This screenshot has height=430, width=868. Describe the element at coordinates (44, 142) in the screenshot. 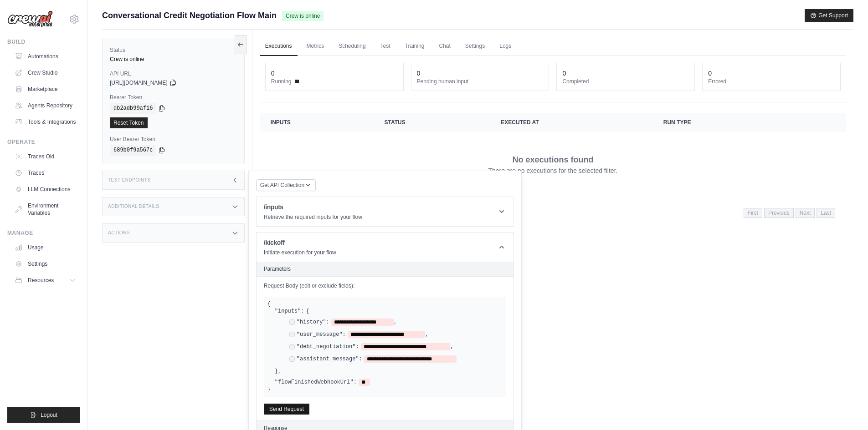

I see `div: Operate` at that location.